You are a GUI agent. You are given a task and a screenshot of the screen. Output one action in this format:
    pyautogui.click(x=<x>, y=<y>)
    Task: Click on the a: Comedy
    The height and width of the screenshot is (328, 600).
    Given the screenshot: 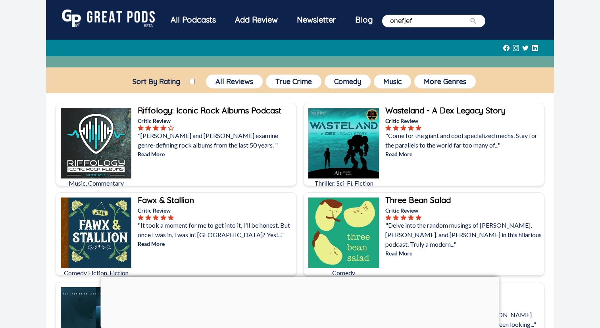 What is the action you would take?
    pyautogui.click(x=347, y=81)
    